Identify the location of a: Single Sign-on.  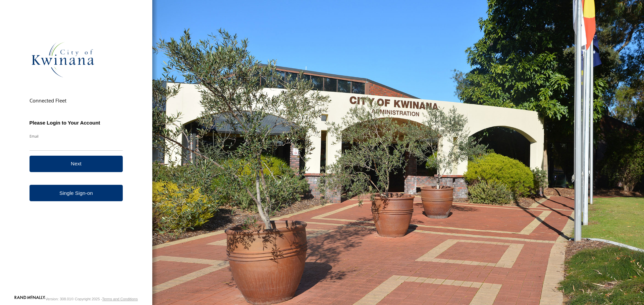
(77, 193).